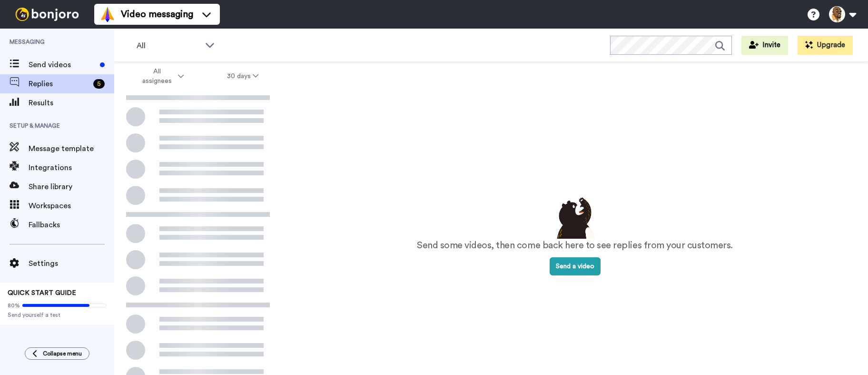 Image resolution: width=868 pixels, height=375 pixels. I want to click on span: Send videos, so click(62, 65).